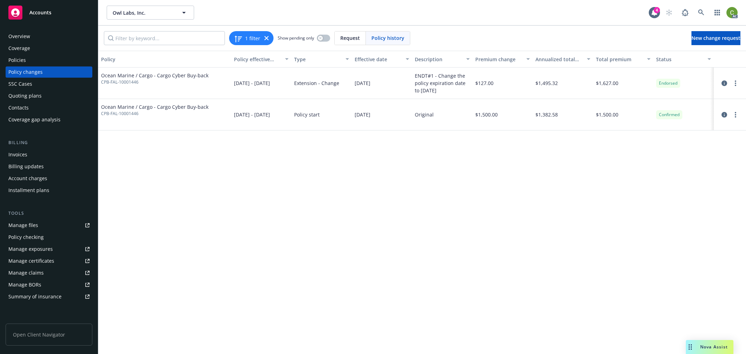 Image resolution: width=746 pixels, height=354 pixels. Describe the element at coordinates (49, 60) in the screenshot. I see `a: Policies` at that location.